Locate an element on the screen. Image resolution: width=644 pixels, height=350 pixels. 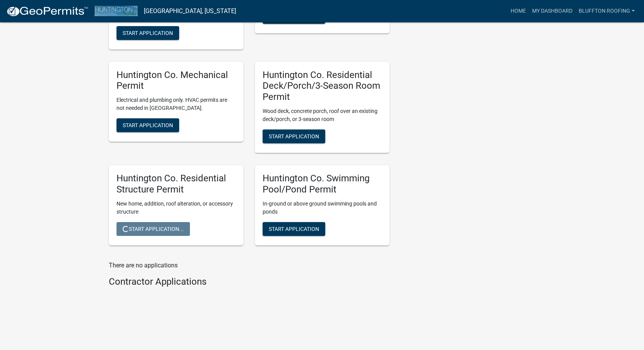
a: My Dashboard is located at coordinates (552, 11).